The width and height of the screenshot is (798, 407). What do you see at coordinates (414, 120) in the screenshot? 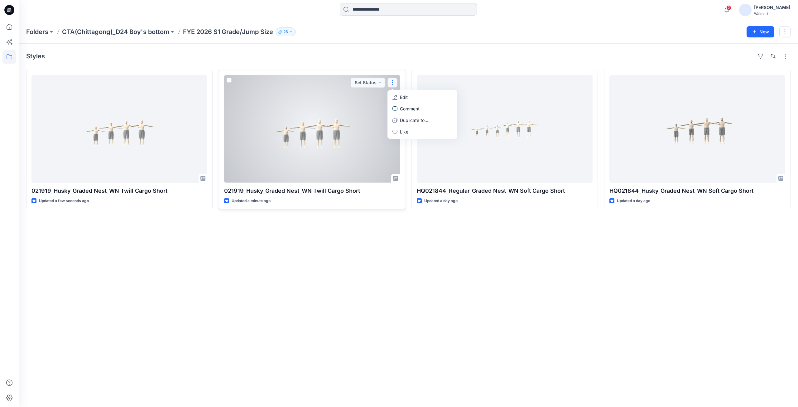
I see `p: Duplicate to...` at bounding box center [414, 120].